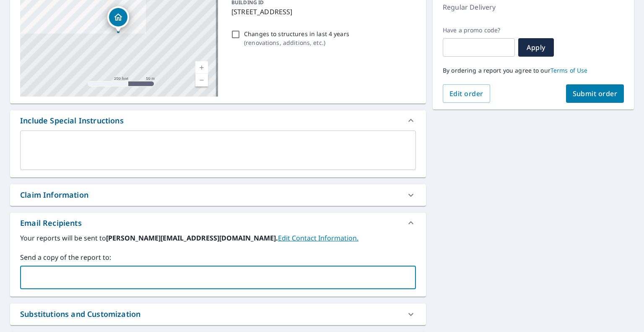  What do you see at coordinates (202, 80) in the screenshot?
I see `a: Current Level 17, Zoom Out` at bounding box center [202, 80].